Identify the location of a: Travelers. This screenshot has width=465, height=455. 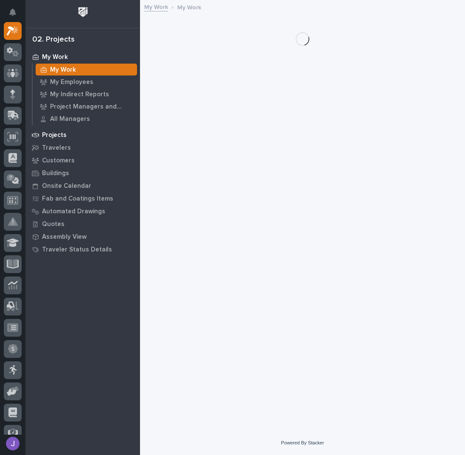
(83, 148).